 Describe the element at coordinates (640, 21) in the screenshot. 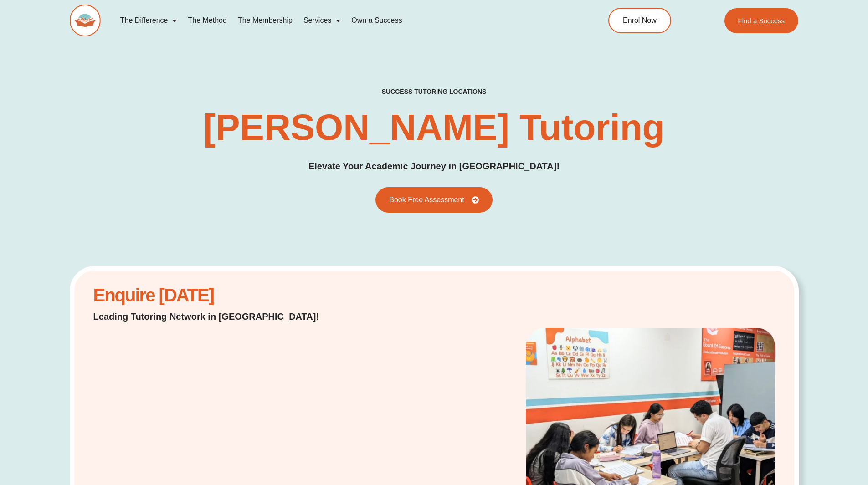

I see `a: Enrol Now` at that location.